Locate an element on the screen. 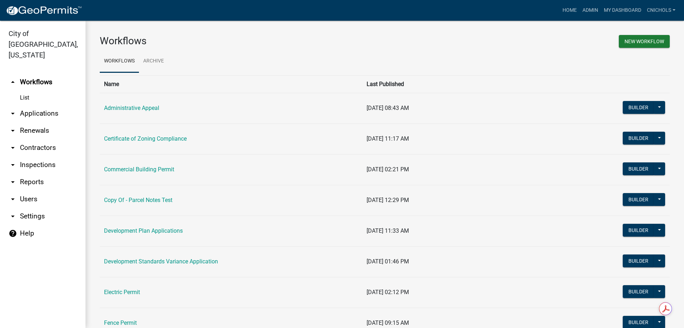  a: Administrative Appeal is located at coordinates (132, 108).